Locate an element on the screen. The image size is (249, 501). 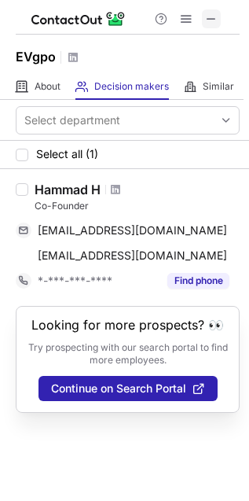
button: Continue on Search Portal is located at coordinates (128, 389).